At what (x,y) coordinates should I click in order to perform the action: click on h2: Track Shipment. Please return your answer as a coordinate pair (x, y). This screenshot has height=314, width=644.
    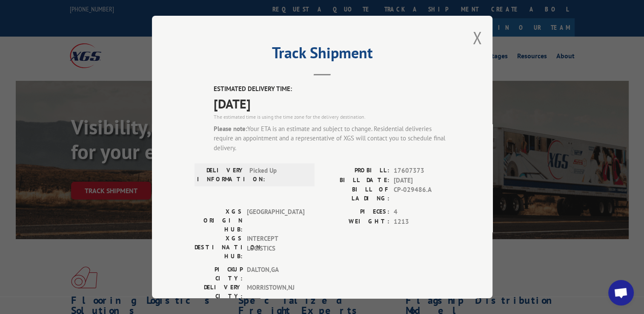
    Looking at the image, I should click on (322, 55).